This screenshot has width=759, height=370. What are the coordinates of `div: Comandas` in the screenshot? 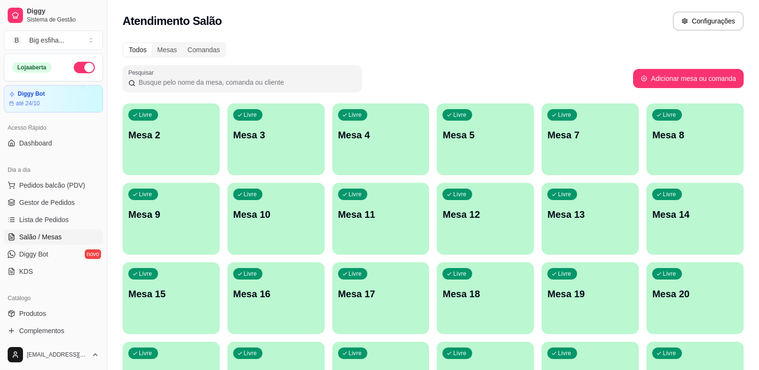 It's located at (204, 50).